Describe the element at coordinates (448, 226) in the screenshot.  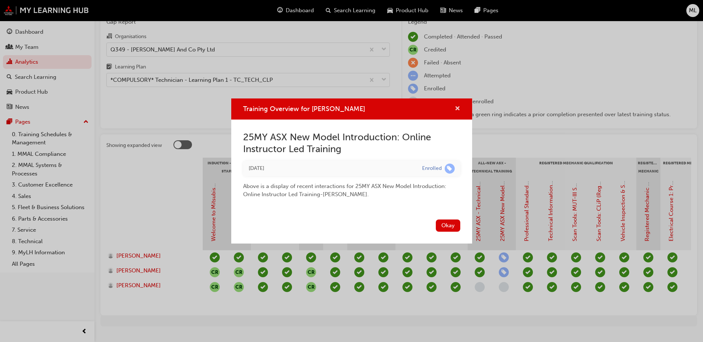
I see `button: Okay` at that location.